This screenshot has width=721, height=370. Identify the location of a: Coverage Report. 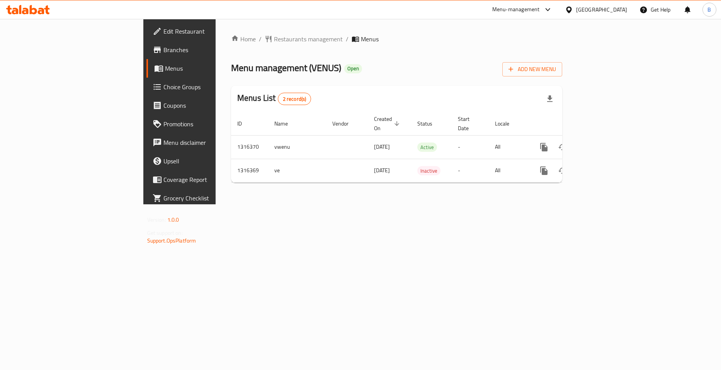
(205, 180).